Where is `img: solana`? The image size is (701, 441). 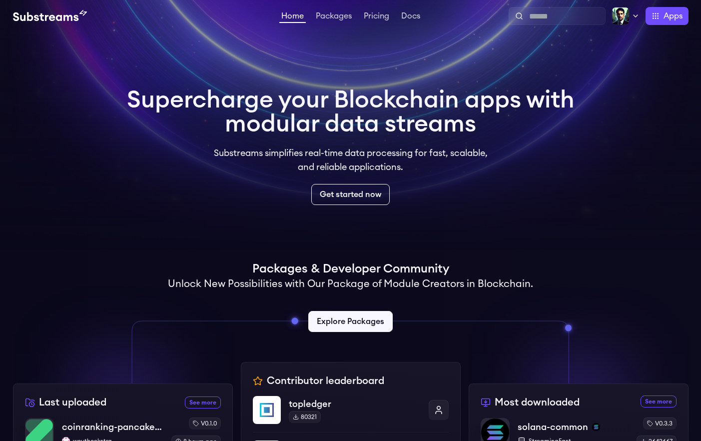
img: solana is located at coordinates (596, 427).